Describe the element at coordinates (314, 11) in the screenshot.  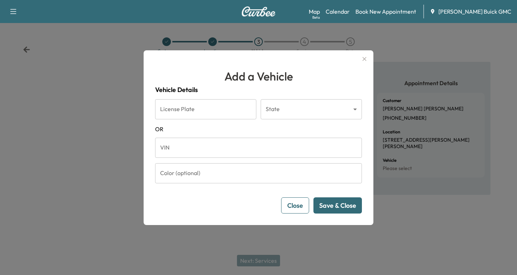
I see `a: MapBeta` at that location.